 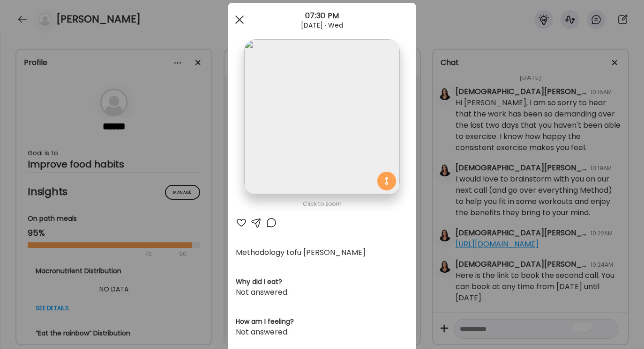 I want to click on h3: Why did I eat?, so click(x=322, y=282).